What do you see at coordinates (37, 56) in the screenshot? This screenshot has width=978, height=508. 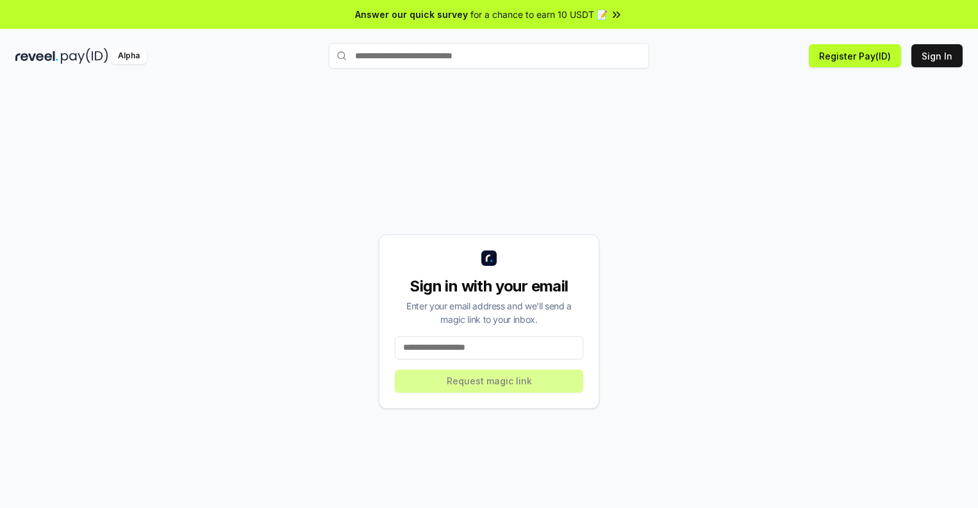 I see `img: reveel_dark` at bounding box center [37, 56].